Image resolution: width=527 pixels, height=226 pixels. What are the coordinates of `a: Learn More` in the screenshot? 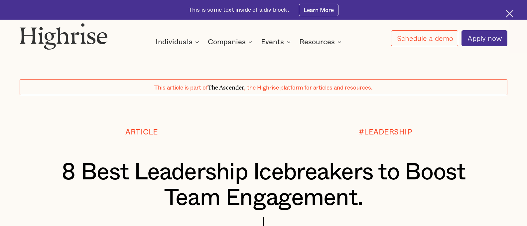 It's located at (319, 10).